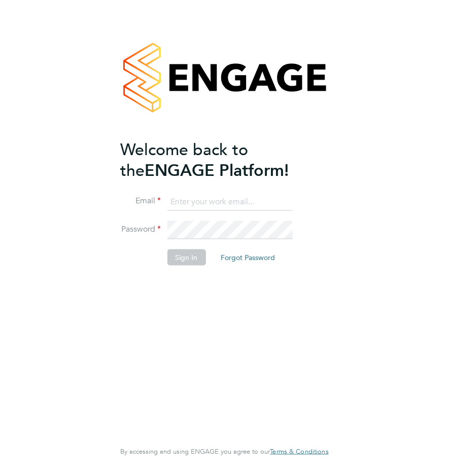  Describe the element at coordinates (186, 258) in the screenshot. I see `button: Sign In` at that location.